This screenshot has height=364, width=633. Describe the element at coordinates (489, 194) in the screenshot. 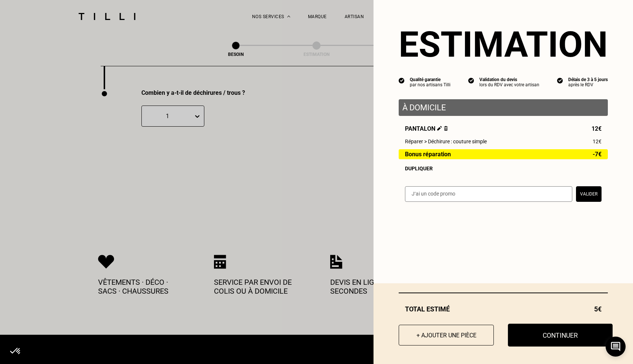

I see `input: J‘ai un code promo` at that location.